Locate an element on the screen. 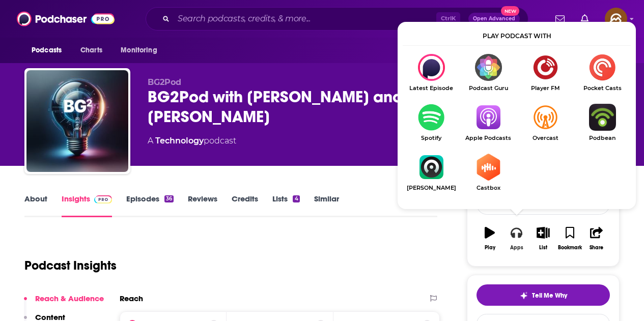 The width and height of the screenshot is (644, 321). div: Play is located at coordinates (489, 247).